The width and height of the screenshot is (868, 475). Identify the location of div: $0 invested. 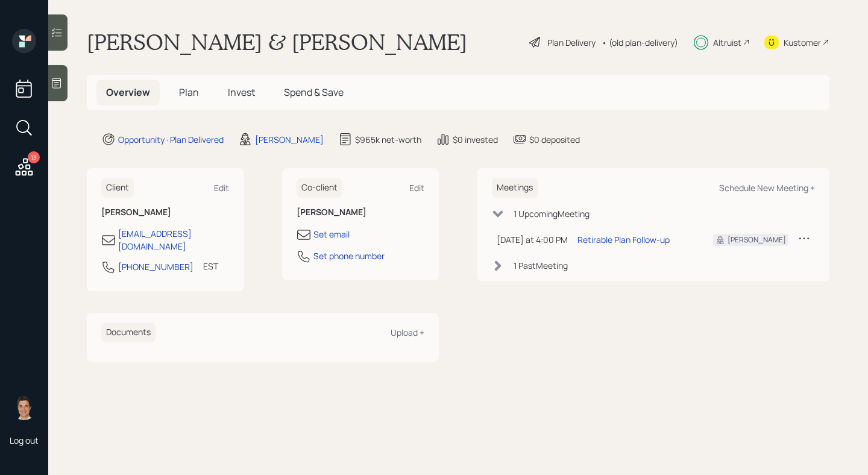
(475, 139).